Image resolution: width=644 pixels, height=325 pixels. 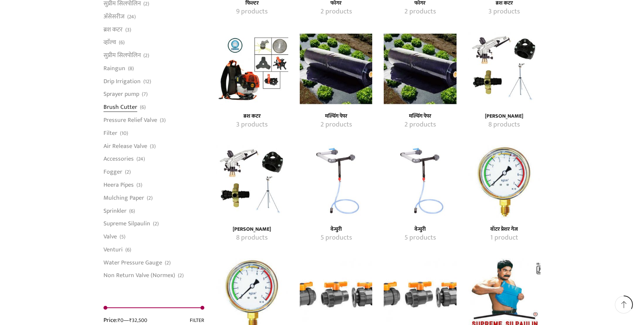 What do you see at coordinates (114, 17) in the screenshot?
I see `a: अ‍ॅसेसरीज` at bounding box center [114, 17].